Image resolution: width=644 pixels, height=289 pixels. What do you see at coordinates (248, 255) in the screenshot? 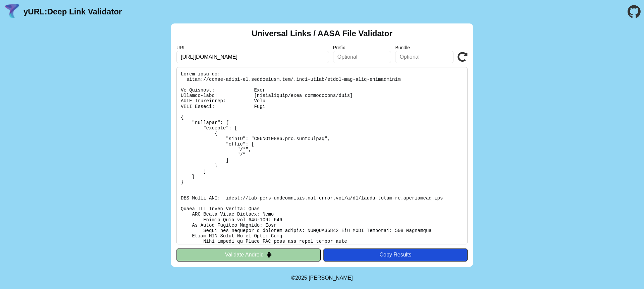
I see `button: Validate Android` at bounding box center [248, 255].